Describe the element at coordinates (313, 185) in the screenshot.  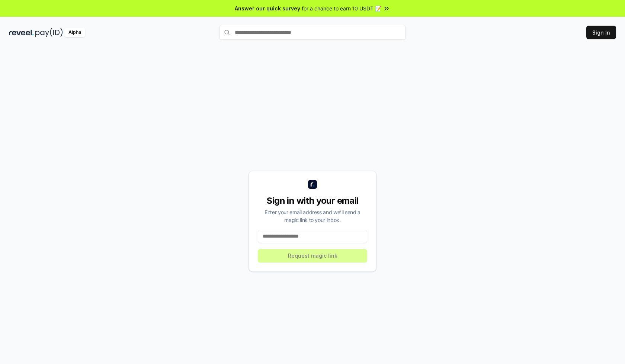
I see `img: logo_small` at that location.